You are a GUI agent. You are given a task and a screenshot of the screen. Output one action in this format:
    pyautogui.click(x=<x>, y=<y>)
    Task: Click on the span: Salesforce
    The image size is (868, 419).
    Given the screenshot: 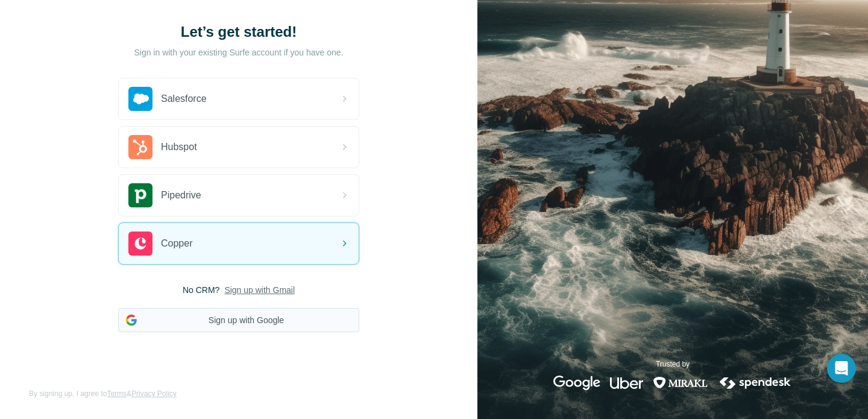 What is the action you would take?
    pyautogui.click(x=184, y=99)
    